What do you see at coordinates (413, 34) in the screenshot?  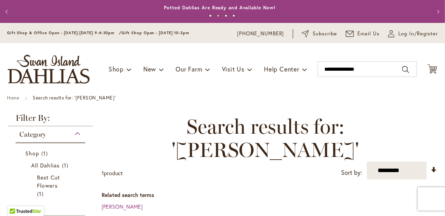 I see `a: Log In/Register` at bounding box center [413, 34].